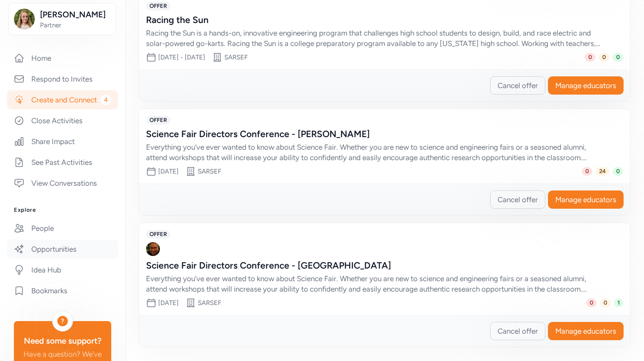 This screenshot has height=361, width=644. What do you see at coordinates (62, 100) in the screenshot?
I see `a: Create and Connect4` at bounding box center [62, 100].